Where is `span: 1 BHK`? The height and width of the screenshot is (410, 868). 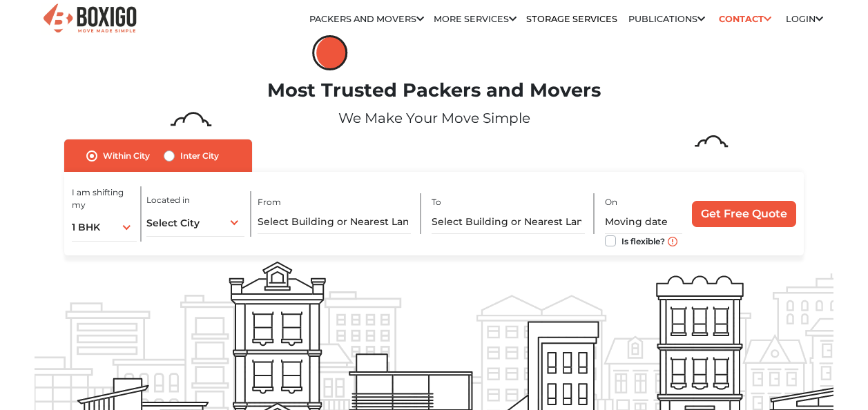 span: 1 BHK is located at coordinates (85, 227).